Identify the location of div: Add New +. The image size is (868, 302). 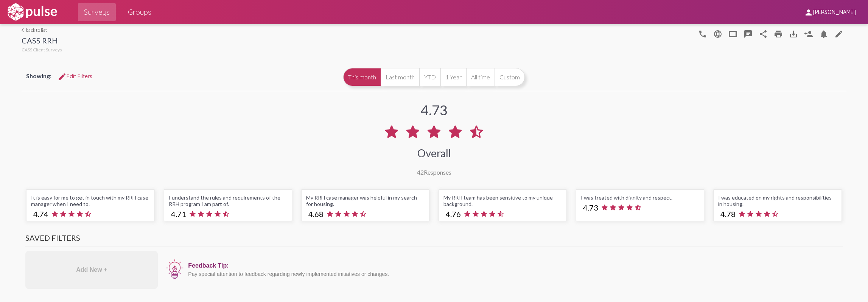
(92, 270).